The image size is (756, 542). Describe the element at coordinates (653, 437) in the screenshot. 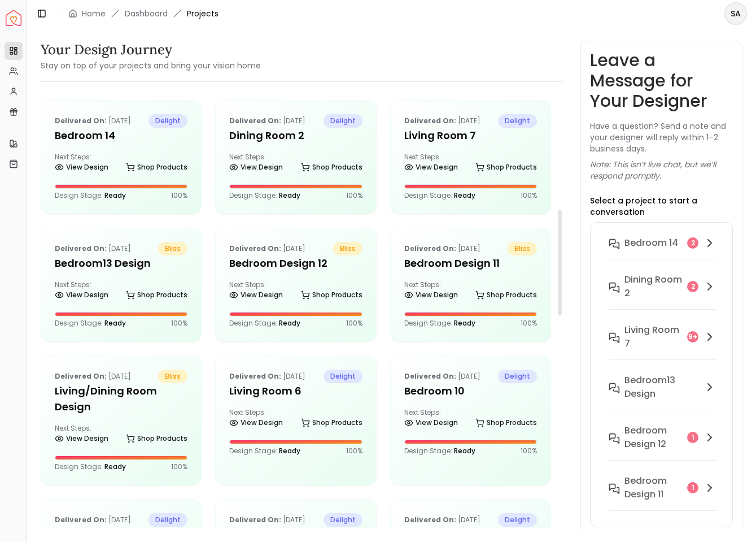

I see `h6: Bedroom Design 12` at that location.